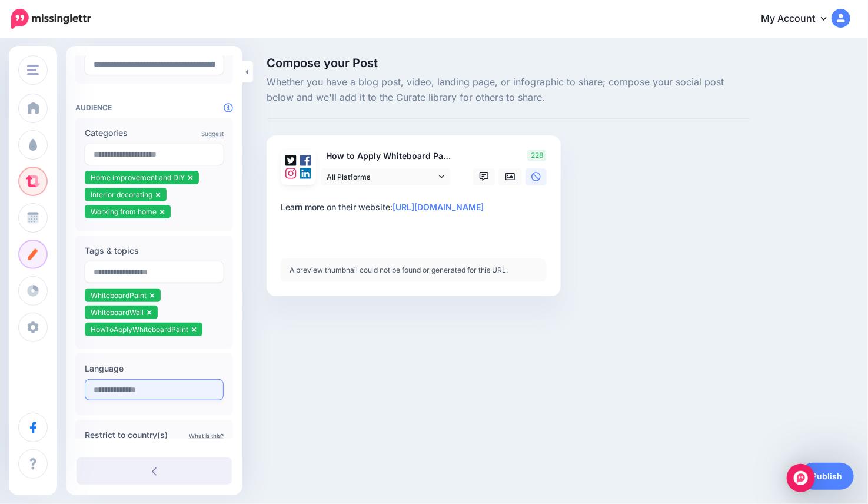 The width and height of the screenshot is (868, 504). I want to click on label: Tags & topics, so click(154, 251).